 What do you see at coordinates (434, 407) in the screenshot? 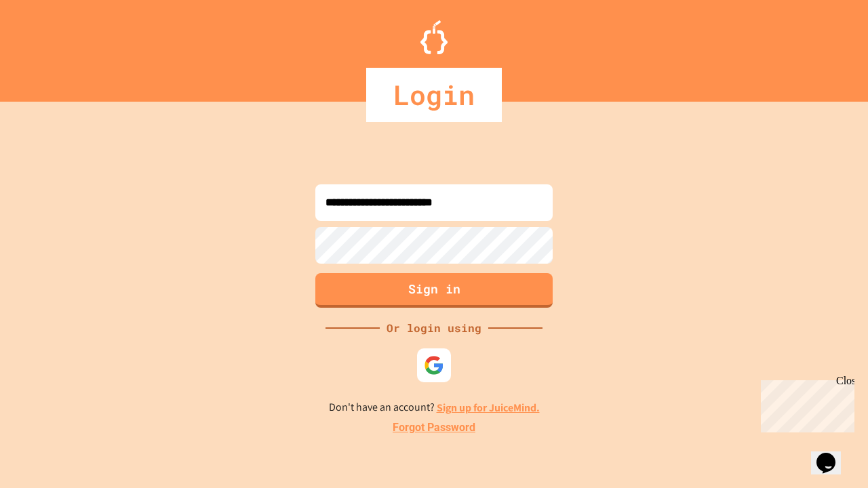
I see `p: Don't have an account?` at bounding box center [434, 407].